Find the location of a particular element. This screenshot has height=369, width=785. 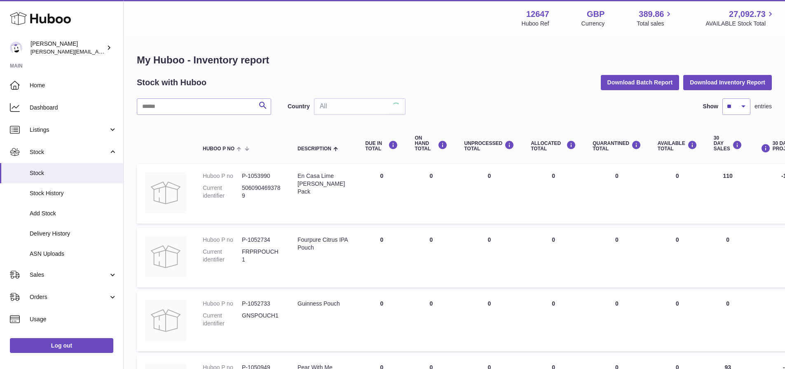

dd: 5060904693789 is located at coordinates (261, 192).